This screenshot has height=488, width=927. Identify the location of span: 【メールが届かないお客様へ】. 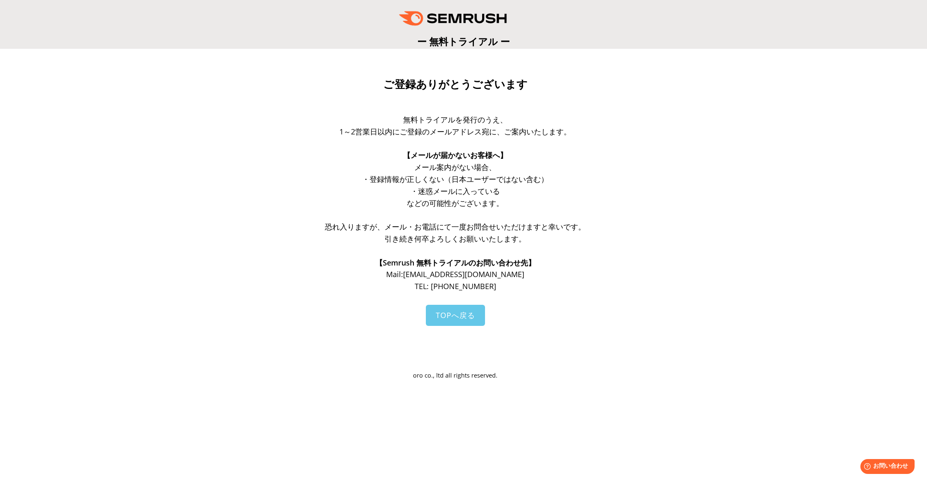
(455, 155).